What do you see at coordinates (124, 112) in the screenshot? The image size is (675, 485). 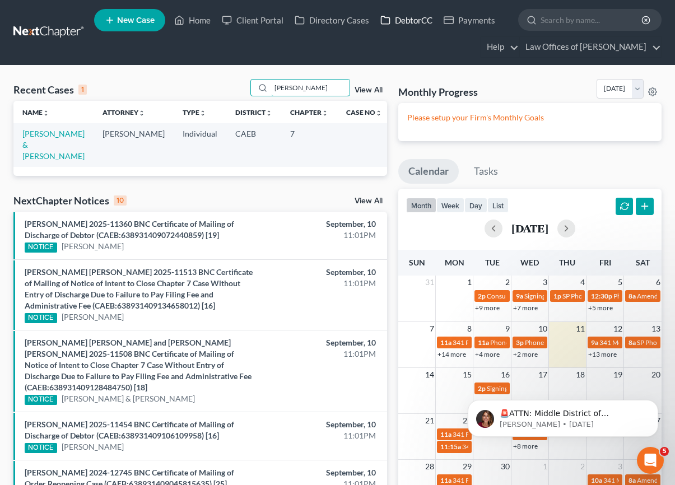 I see `a: Attorneyunfold_more` at bounding box center [124, 112].